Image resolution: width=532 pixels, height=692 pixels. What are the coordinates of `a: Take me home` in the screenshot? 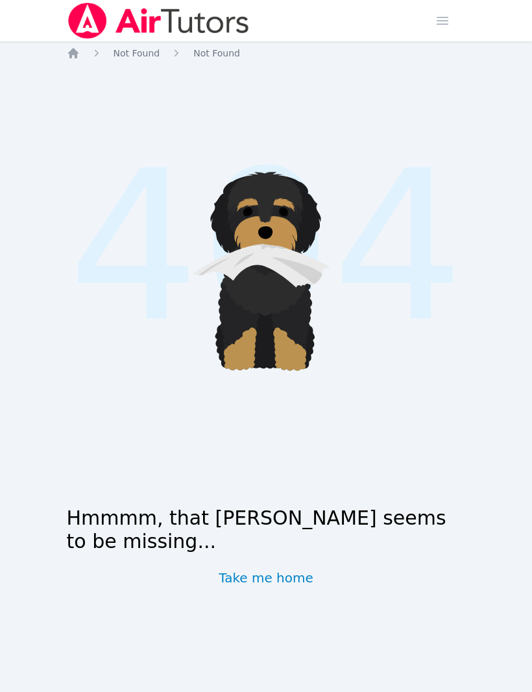 It's located at (266, 578).